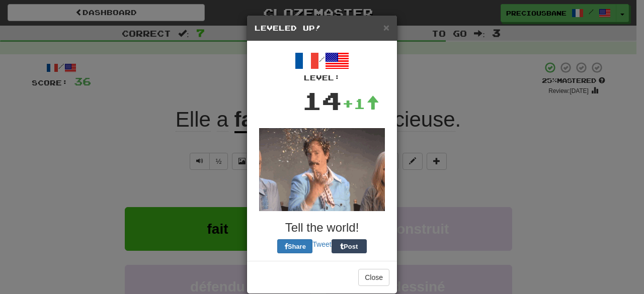 This screenshot has width=644, height=294. What do you see at coordinates (322, 228) in the screenshot?
I see `h3: Tell the world!` at bounding box center [322, 228].